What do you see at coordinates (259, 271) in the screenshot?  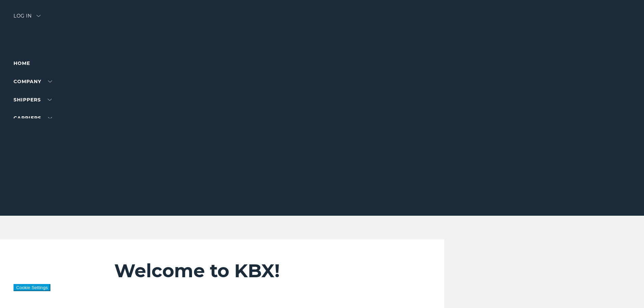 I see `h2: Welcome to KBX!` at bounding box center [259, 271].